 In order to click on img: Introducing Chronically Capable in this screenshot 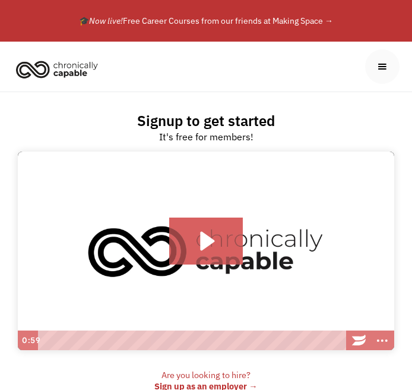, I will do `click(206, 251)`.